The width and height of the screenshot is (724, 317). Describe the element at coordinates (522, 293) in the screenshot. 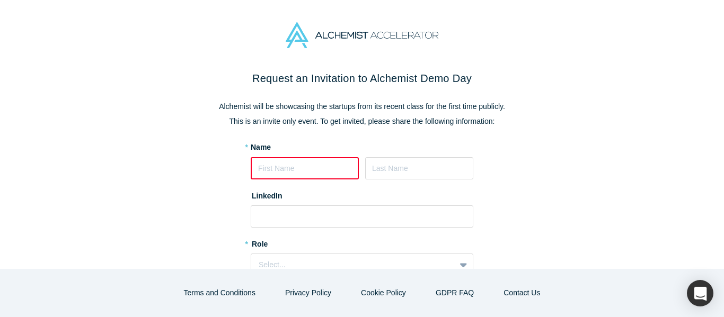

I see `button: Contact Us` at that location.